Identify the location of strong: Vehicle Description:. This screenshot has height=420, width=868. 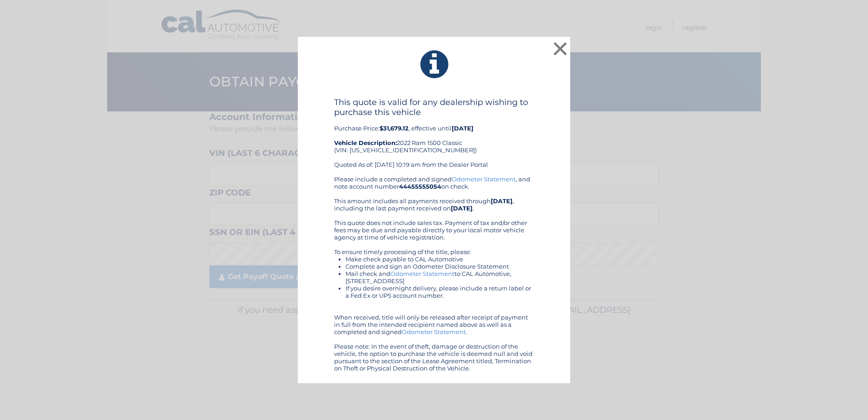
(366, 143).